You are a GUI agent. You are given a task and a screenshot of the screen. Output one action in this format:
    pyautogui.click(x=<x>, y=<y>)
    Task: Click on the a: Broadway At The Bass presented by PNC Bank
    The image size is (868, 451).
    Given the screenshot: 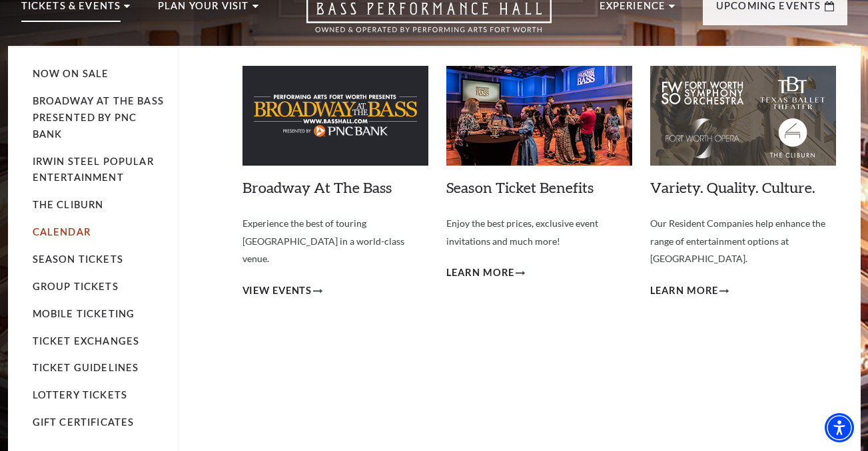 What is the action you would take?
    pyautogui.click(x=98, y=117)
    